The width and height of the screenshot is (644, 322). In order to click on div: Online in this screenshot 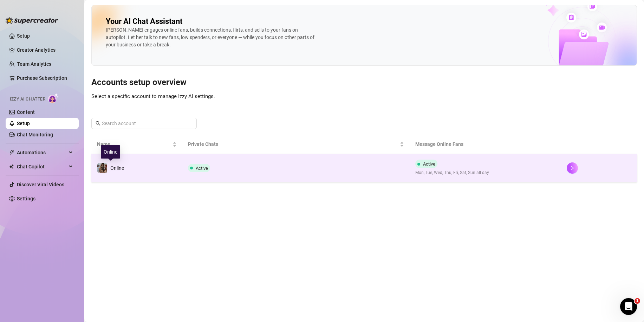, I will do `click(110, 152)`.